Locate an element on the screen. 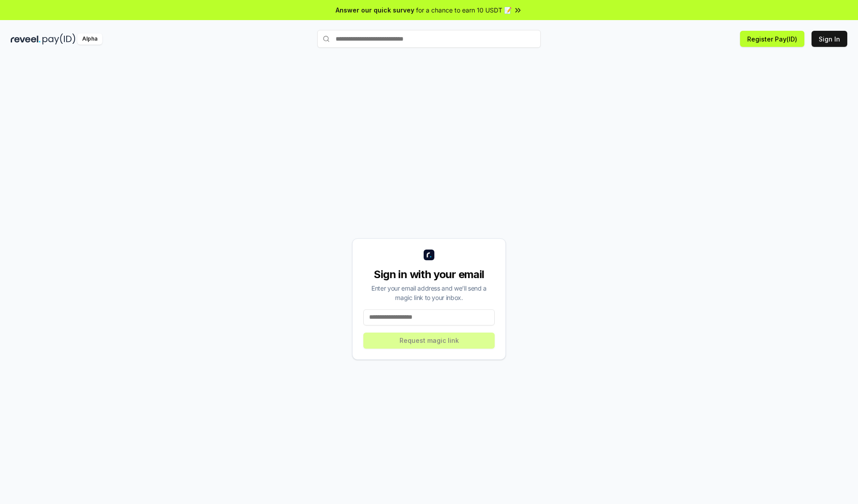 Image resolution: width=858 pixels, height=504 pixels. div: Enter your email address and we’ll send a magic link to your inbox. is located at coordinates (429, 293).